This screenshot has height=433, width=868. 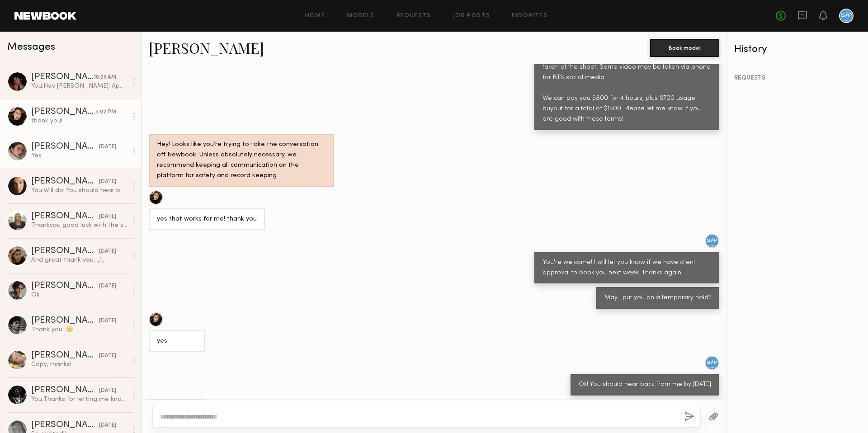 What do you see at coordinates (241, 161) in the screenshot?
I see `div: Hey! Looks like you’re trying to take the conversation off Newbook. Unless absolutely necessary, ...` at bounding box center [241, 161].